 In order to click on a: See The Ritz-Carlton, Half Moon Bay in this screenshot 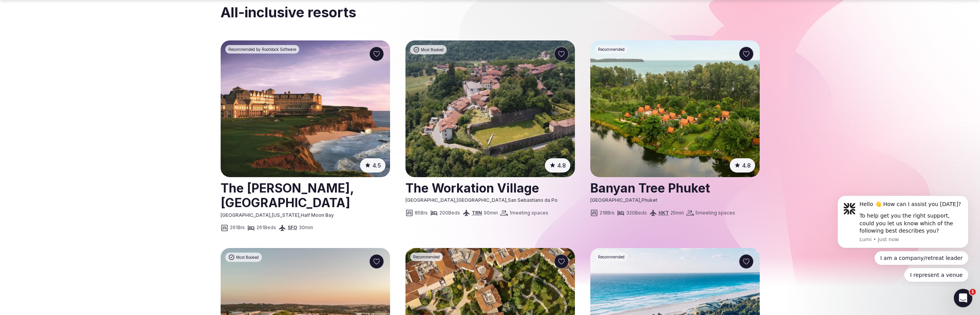, I will do `click(306, 109)`.